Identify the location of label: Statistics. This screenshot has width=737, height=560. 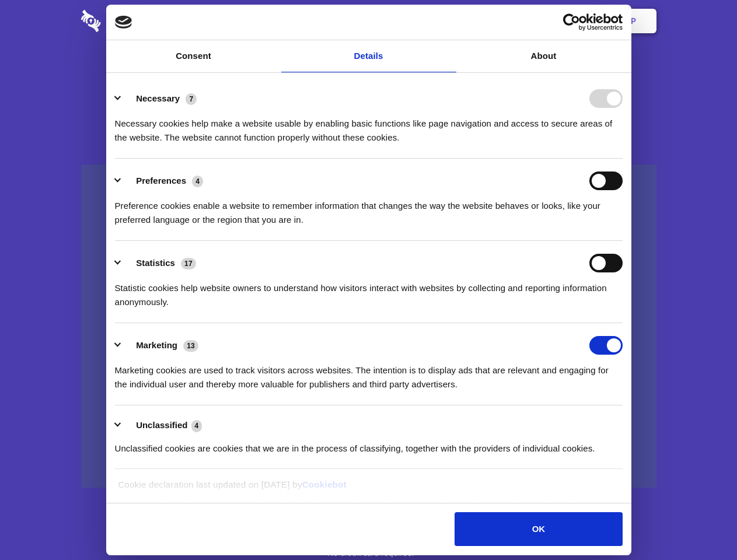
(155, 263).